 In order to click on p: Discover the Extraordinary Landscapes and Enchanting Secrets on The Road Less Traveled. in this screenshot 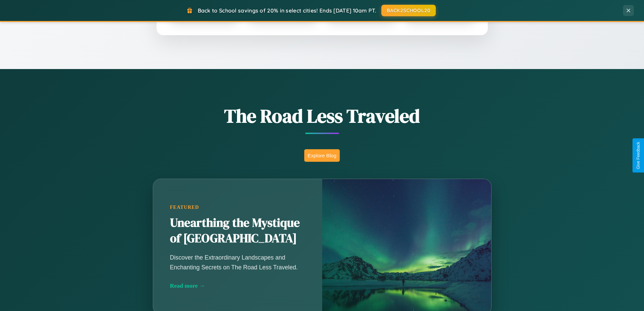, I will do `click(237, 262)`.